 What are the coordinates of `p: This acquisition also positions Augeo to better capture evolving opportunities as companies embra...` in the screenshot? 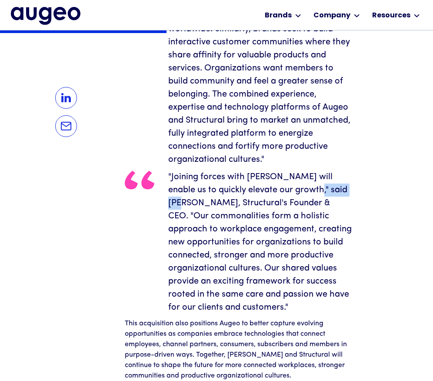 It's located at (242, 349).